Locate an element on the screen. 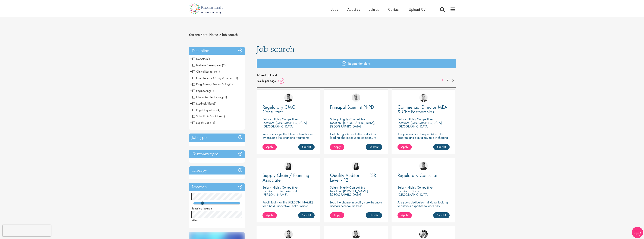  span: Jobs is located at coordinates (335, 10).